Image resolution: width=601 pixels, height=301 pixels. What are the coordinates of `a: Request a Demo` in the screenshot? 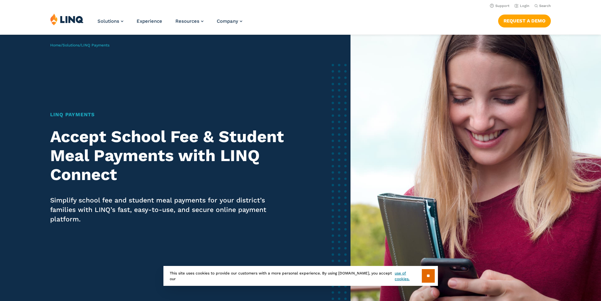 It's located at (524, 21).